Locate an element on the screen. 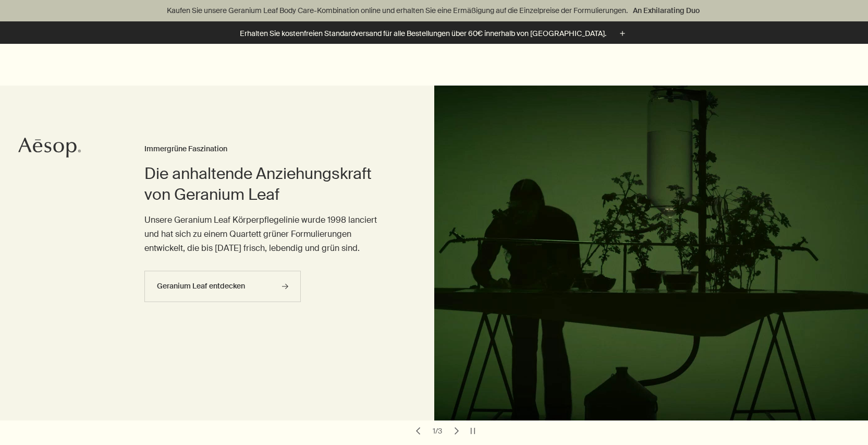  button: previous slide is located at coordinates (418, 431).